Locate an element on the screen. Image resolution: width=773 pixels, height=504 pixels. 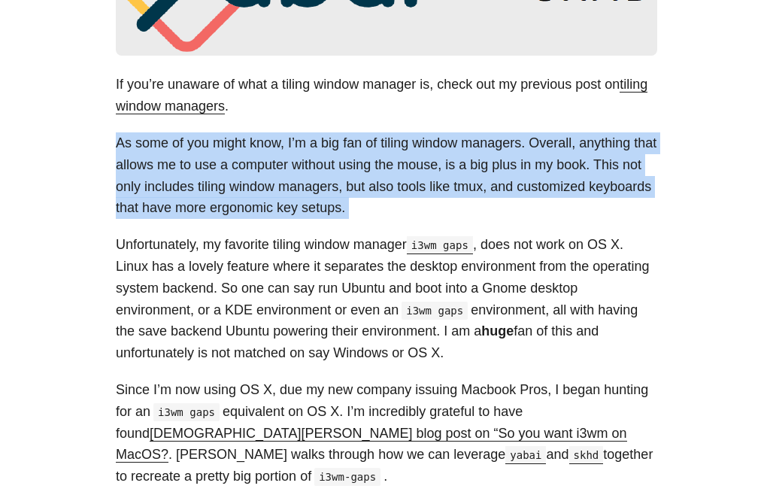
a: i3wm gaps is located at coordinates (440, 244).